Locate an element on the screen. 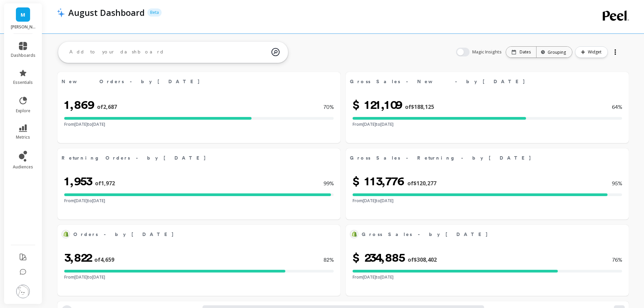 This screenshot has width=644, height=308. span: Gross Sales - by Aug 31, 2025 is located at coordinates (482, 234).